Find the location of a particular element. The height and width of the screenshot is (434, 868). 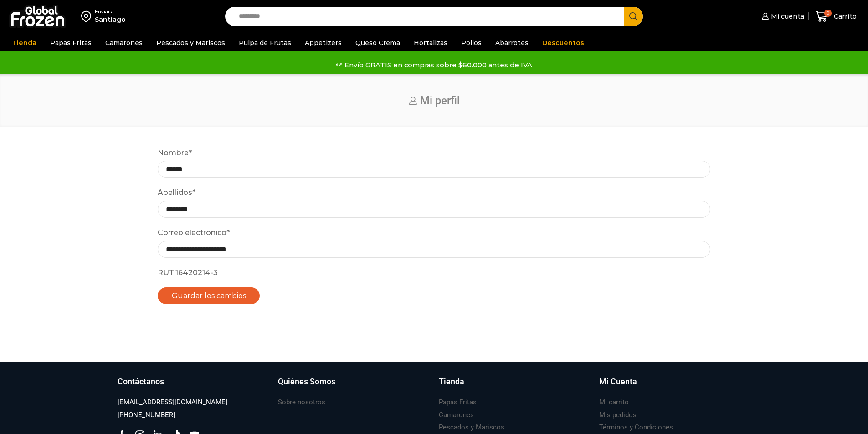

a: Abarrotes is located at coordinates (512, 43).